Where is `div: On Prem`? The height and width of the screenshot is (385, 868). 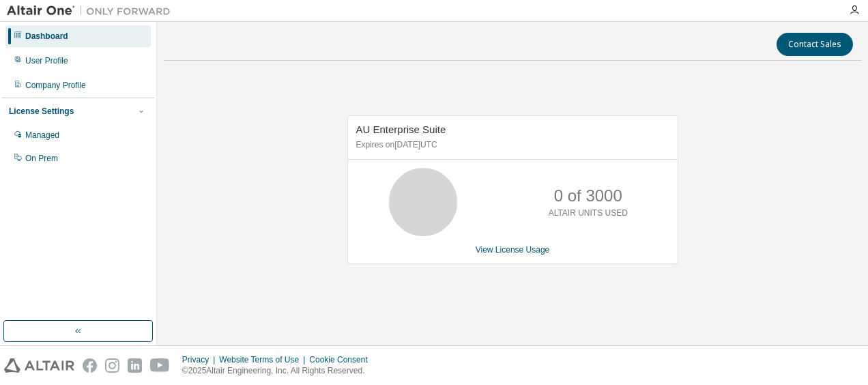
div: On Prem is located at coordinates (41, 158).